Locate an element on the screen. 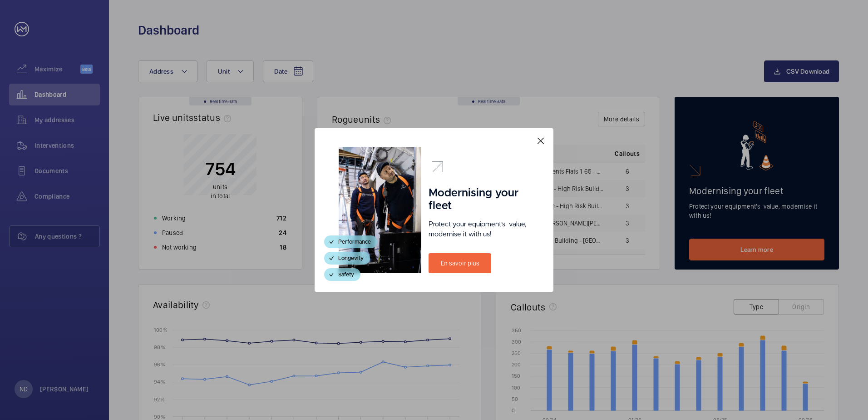 This screenshot has width=868, height=420. div: Longevity is located at coordinates (347, 258).